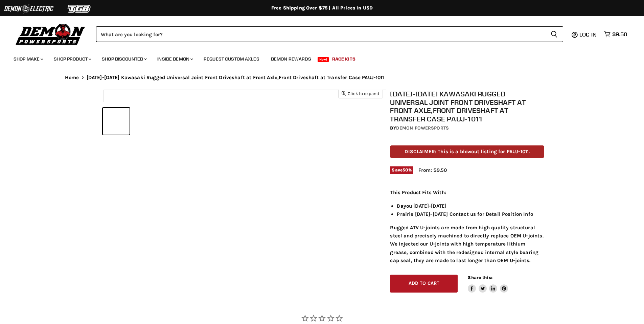 This screenshot has height=324, width=644. I want to click on div: by, so click(467, 128).